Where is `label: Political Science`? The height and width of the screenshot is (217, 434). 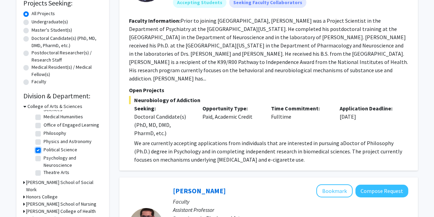 label: Political Science is located at coordinates (60, 149).